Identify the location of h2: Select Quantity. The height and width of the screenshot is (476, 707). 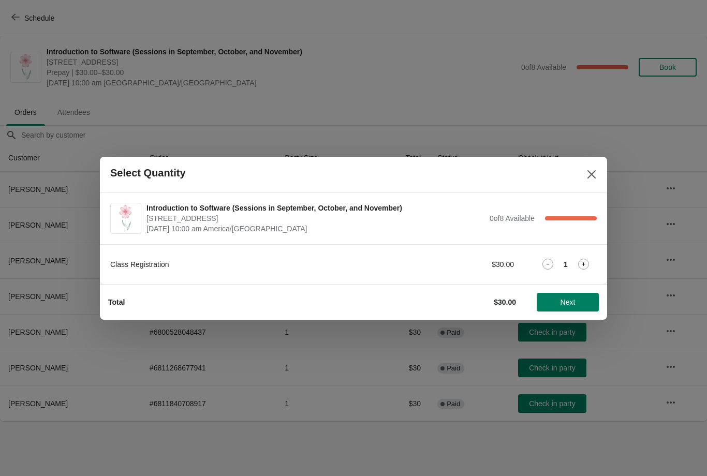
(148, 173).